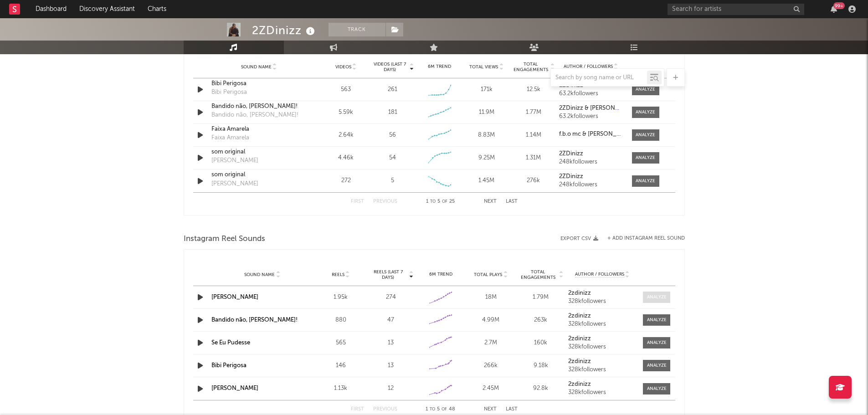 This screenshot has width=868, height=415. What do you see at coordinates (229, 366) in the screenshot?
I see `a: Bibi Perigosa` at bounding box center [229, 366].